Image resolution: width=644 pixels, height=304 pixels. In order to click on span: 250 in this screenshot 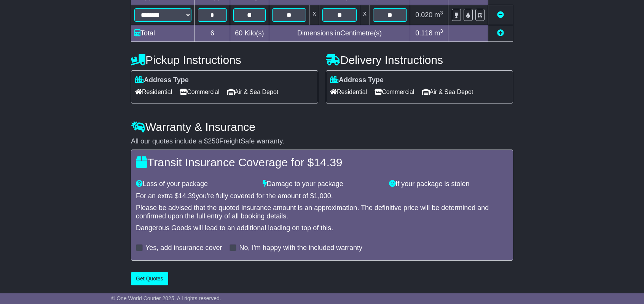, I will do `click(213, 141)`.